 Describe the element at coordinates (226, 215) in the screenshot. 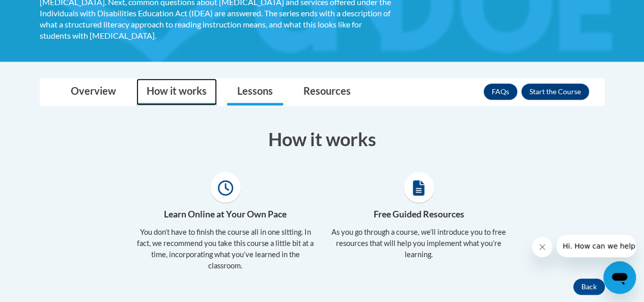

I see `h4: Learn Online at Your Own Pace` at that location.